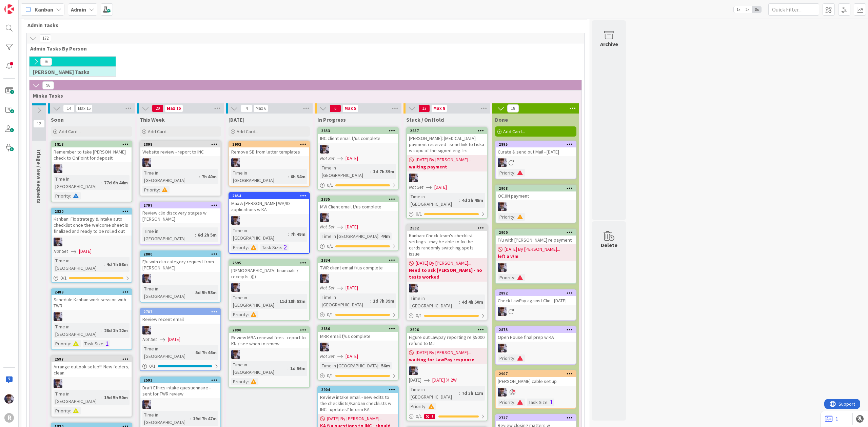 This screenshot has width=868, height=427. What do you see at coordinates (180, 319) in the screenshot?
I see `div: Review recent email` at bounding box center [180, 319].